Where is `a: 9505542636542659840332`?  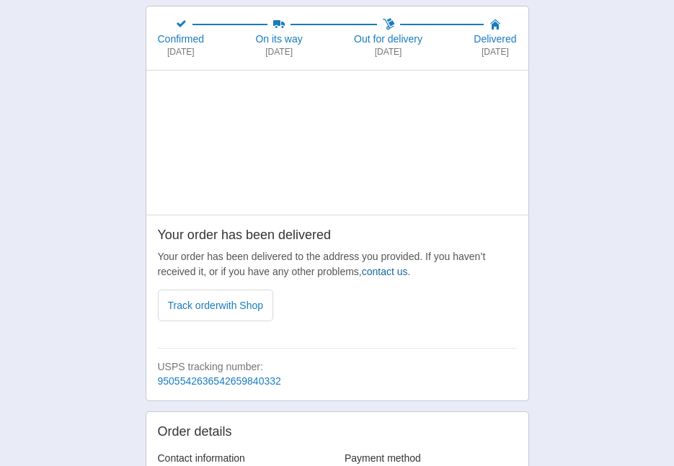
a: 9505542636542659840332 is located at coordinates (219, 381).